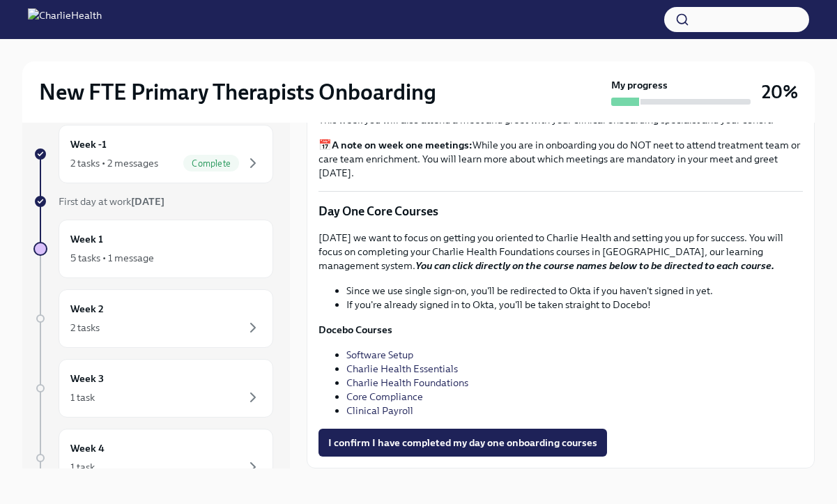 The height and width of the screenshot is (504, 837). I want to click on li: Since we use single sign-on, you'll be redirected to Okta if you haven't signed in yet., so click(574, 291).